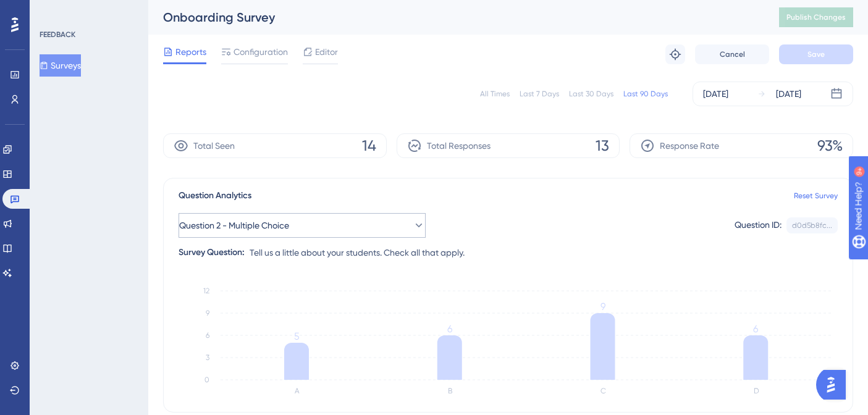  I want to click on div: Last 90 Days, so click(646, 94).